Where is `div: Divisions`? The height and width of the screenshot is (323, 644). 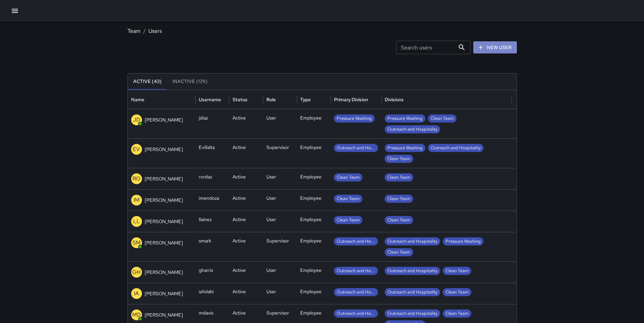
div: Divisions is located at coordinates (394, 99).